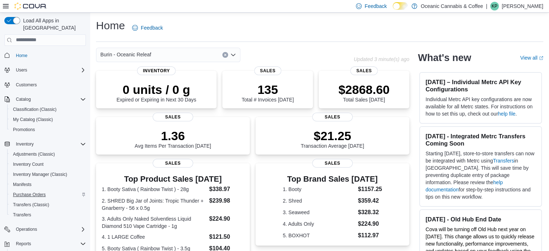  Describe the element at coordinates (48, 164) in the screenshot. I see `button: Inventory Count` at that location.